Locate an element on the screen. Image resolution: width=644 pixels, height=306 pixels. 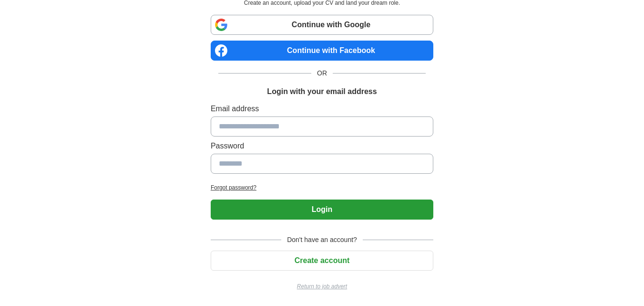
a: Create account is located at coordinates (322, 260).